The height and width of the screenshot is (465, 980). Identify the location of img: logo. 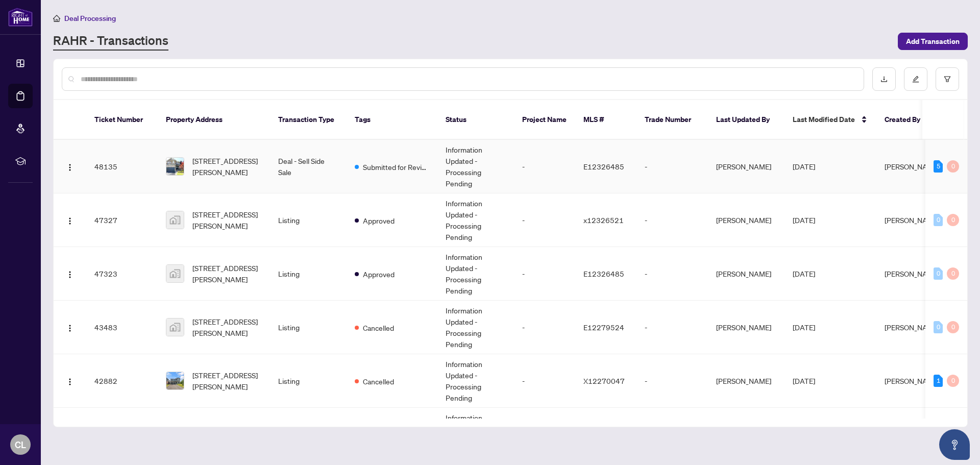
(21, 17).